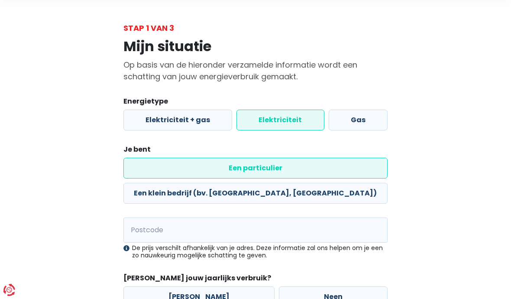 Image resolution: width=511 pixels, height=299 pixels. I want to click on label: Gas, so click(358, 120).